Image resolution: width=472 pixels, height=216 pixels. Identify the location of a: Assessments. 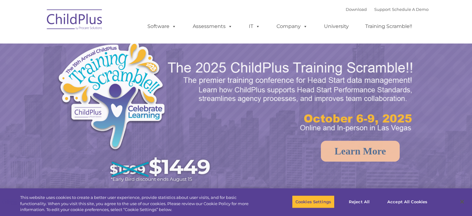
(213, 26).